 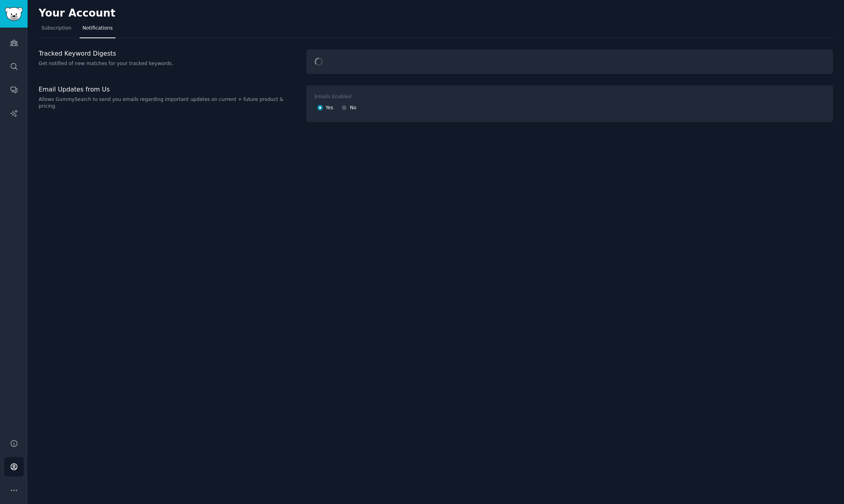 I want to click on span: Subscription, so click(x=57, y=28).